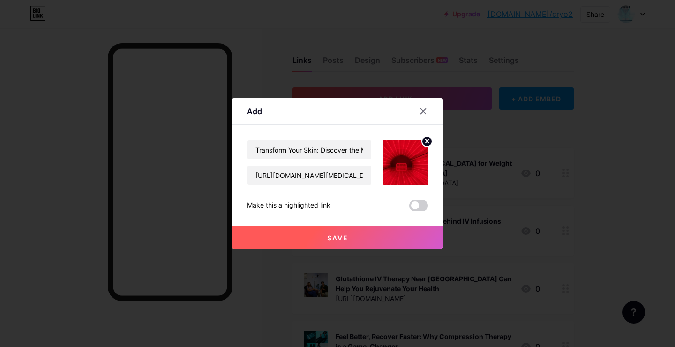 Image resolution: width=675 pixels, height=347 pixels. What do you see at coordinates (255, 111) in the screenshot?
I see `div: Add` at bounding box center [255, 111].